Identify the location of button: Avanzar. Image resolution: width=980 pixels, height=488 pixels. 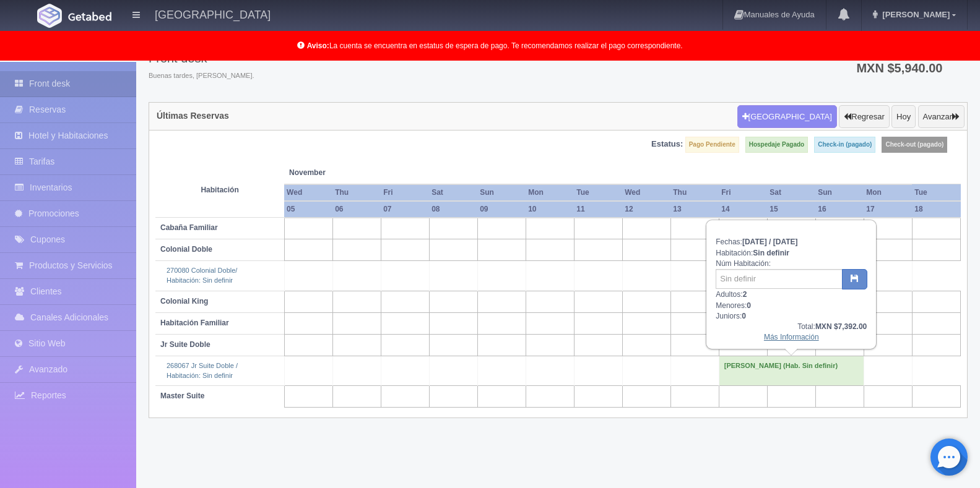
(941, 117).